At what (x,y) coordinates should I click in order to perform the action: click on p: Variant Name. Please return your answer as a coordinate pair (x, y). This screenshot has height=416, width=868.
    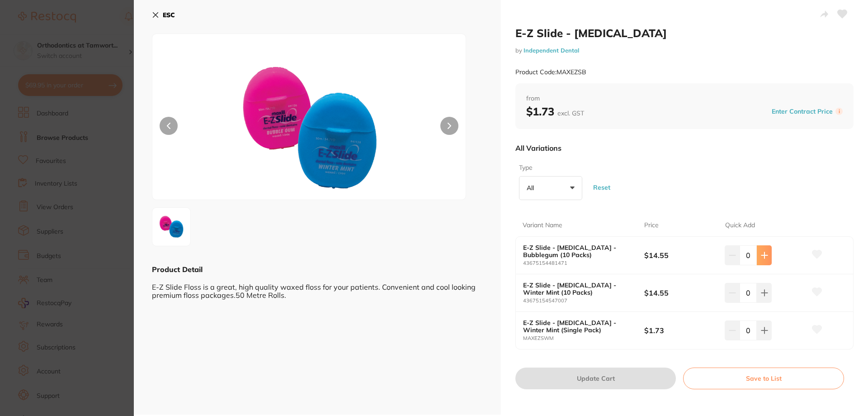
    Looking at the image, I should click on (542, 225).